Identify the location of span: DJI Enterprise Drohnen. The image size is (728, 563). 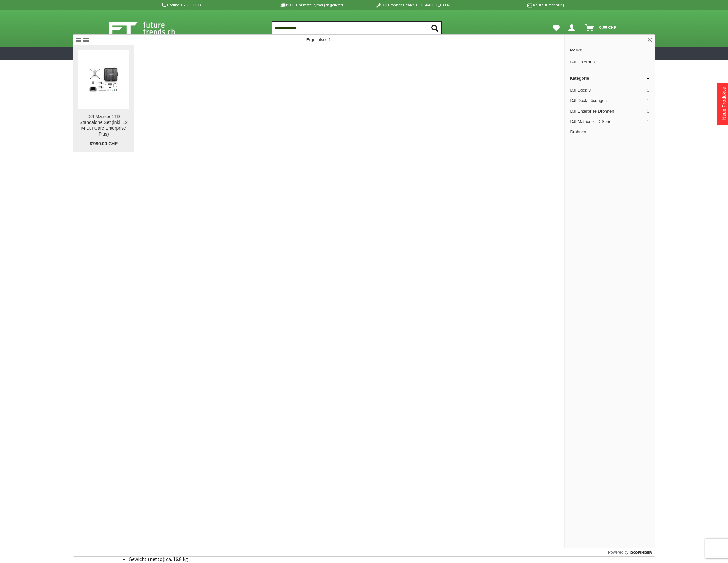
(607, 111).